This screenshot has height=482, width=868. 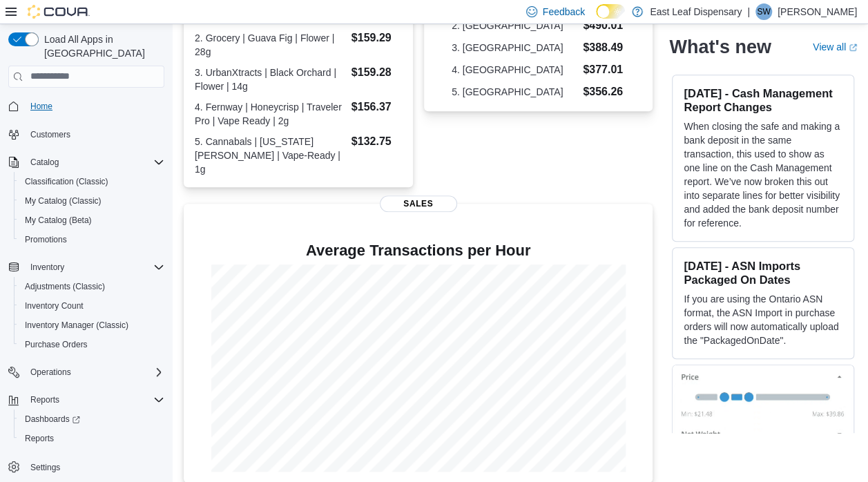 What do you see at coordinates (604, 92) in the screenshot?
I see `dd: $356.26` at bounding box center [604, 92].